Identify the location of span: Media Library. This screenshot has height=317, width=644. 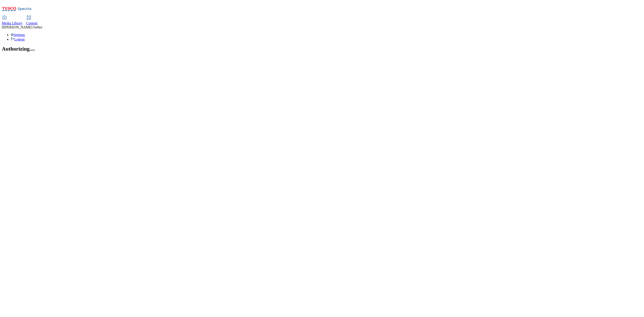
(12, 23).